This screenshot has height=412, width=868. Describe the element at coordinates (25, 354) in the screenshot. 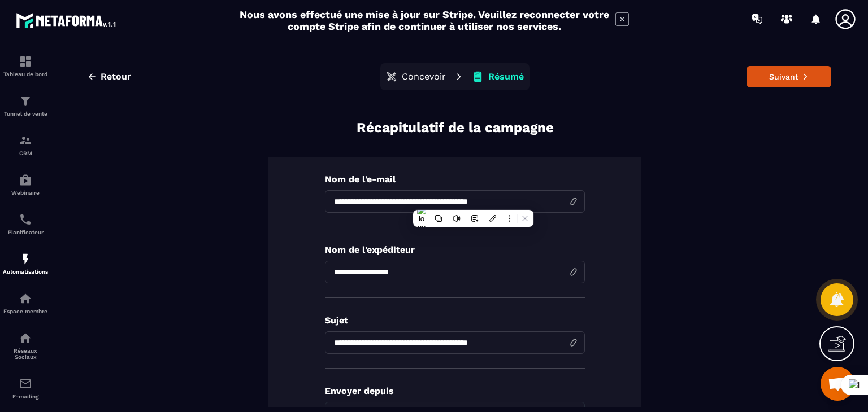

I see `p: Réseaux Sociaux` at that location.